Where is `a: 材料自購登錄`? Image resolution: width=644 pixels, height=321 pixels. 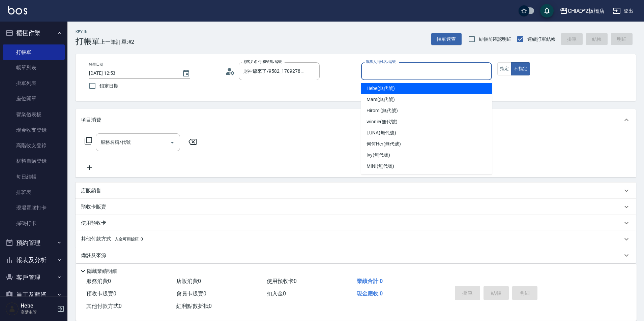 a: 材料自購登錄 is located at coordinates (34, 161).